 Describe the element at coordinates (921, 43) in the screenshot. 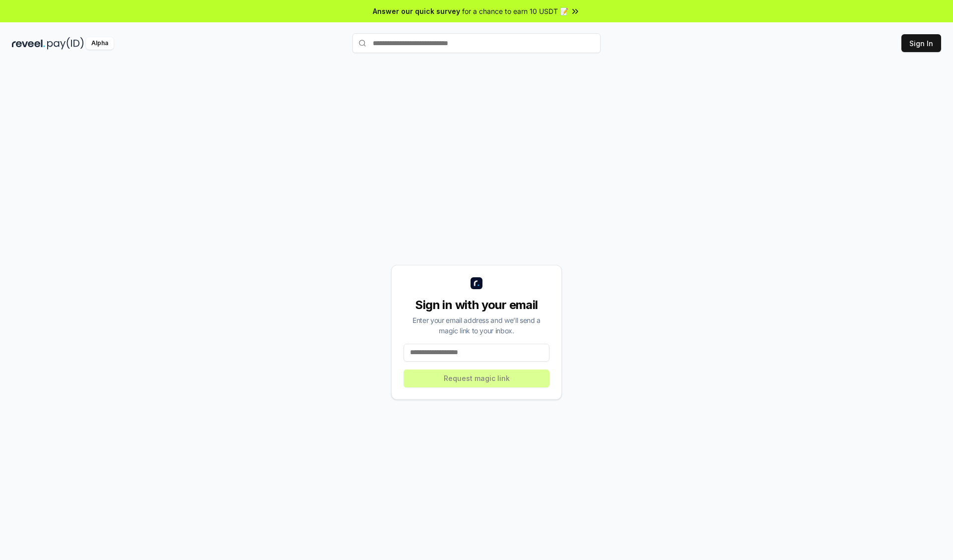

I see `button: Sign In` at that location.